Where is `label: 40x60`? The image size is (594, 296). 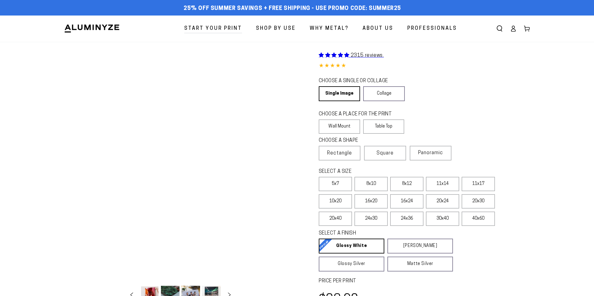 label: 40x60 is located at coordinates (478, 219).